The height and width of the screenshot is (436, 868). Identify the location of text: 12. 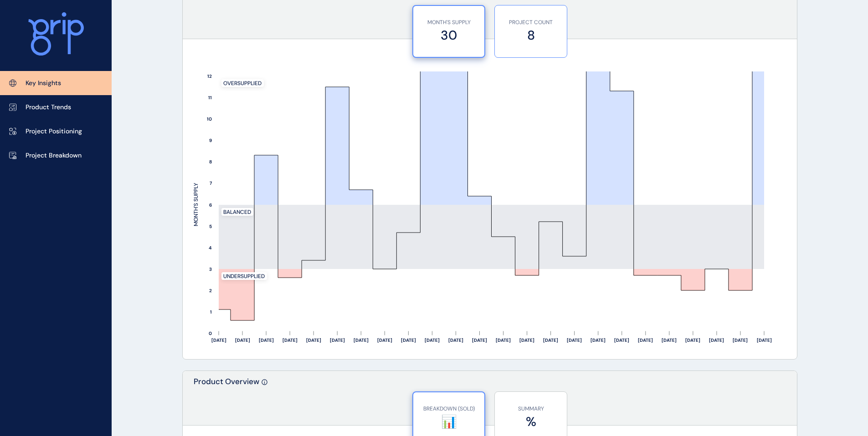
(209, 76).